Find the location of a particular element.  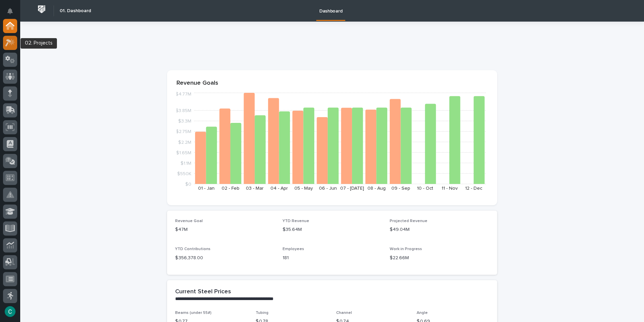

text: 08 - Aug is located at coordinates (377, 188).